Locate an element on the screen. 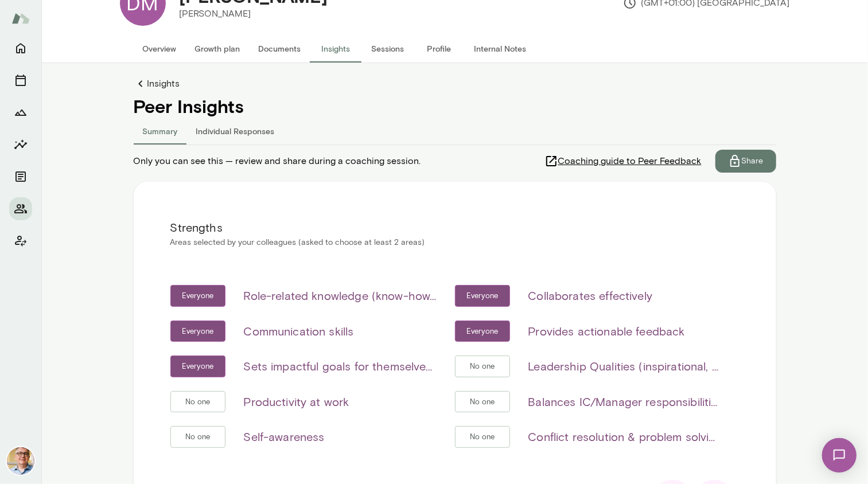  button: Profile is located at coordinates (439, 49).